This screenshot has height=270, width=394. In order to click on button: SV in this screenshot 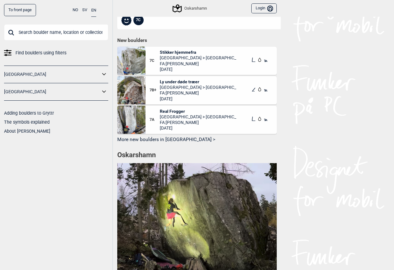, I will do `click(85, 10)`.